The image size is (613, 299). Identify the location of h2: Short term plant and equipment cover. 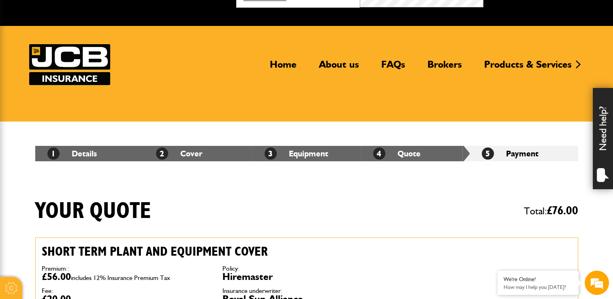
(216, 252).